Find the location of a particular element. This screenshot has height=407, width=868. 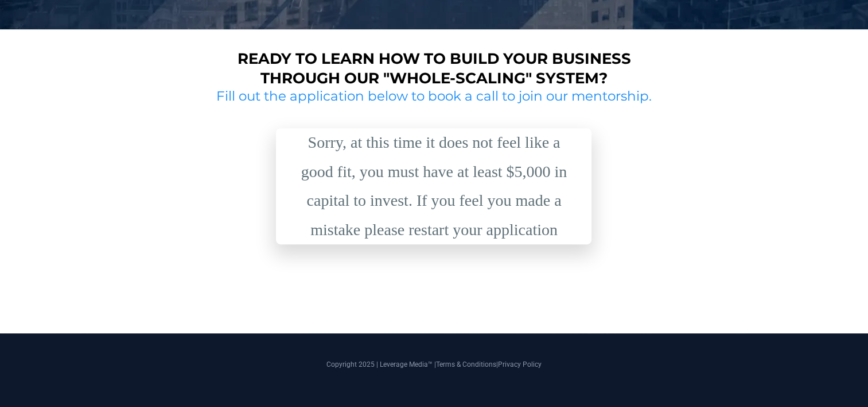

h2: Fill out the application below to book a call to join our mentorship. is located at coordinates (434, 97).